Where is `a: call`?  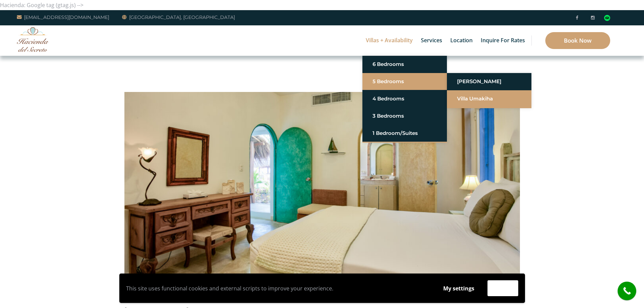 a: call is located at coordinates (627, 291).